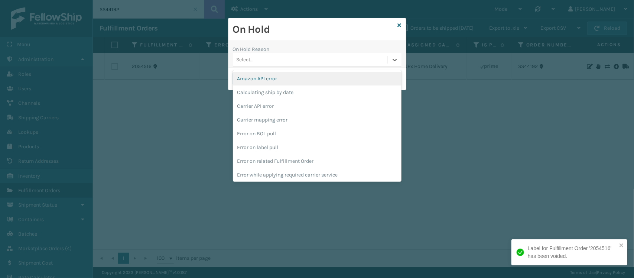 Image resolution: width=634 pixels, height=278 pixels. What do you see at coordinates (317, 133) in the screenshot?
I see `div: Error on BOL pull` at bounding box center [317, 133].